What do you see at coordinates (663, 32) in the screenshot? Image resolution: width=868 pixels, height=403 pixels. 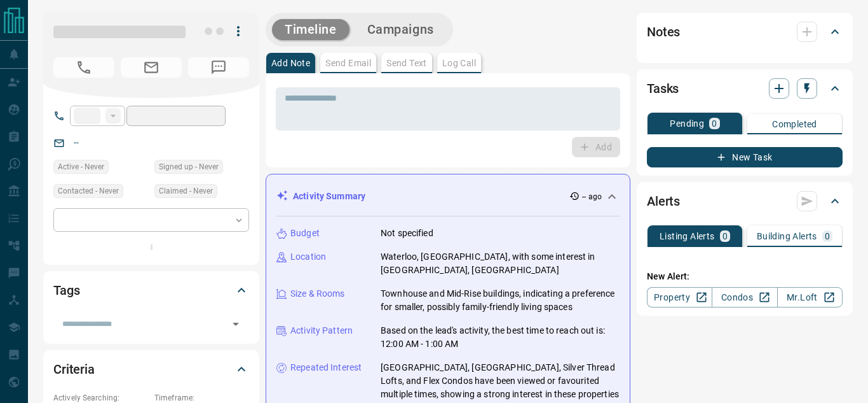 I see `h2: Notes` at bounding box center [663, 32].